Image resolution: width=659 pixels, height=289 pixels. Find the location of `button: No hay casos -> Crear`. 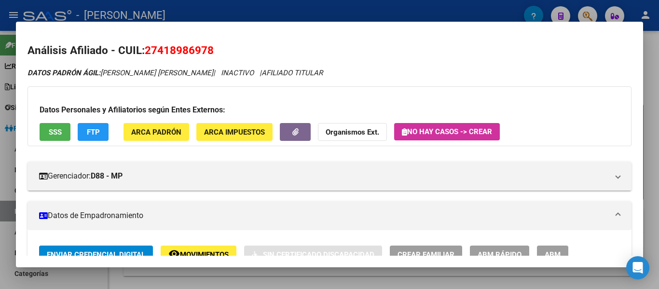

button: No hay casos -> Crear is located at coordinates (447, 132).